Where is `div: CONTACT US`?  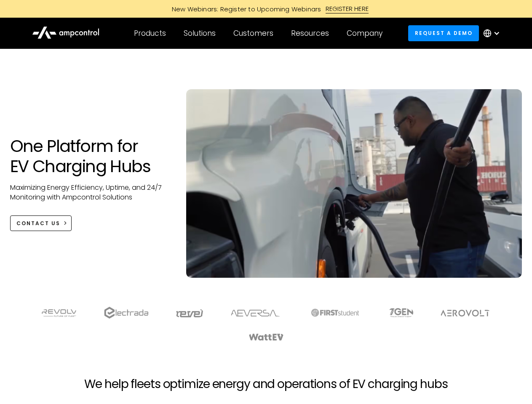
div: CONTACT US is located at coordinates (38, 223).